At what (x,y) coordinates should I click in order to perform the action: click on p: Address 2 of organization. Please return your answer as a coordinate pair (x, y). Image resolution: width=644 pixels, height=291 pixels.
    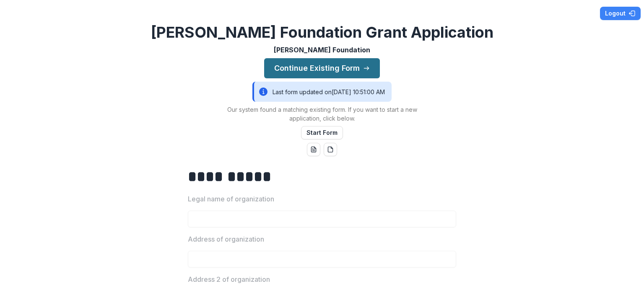
    Looking at the image, I should click on (229, 279).